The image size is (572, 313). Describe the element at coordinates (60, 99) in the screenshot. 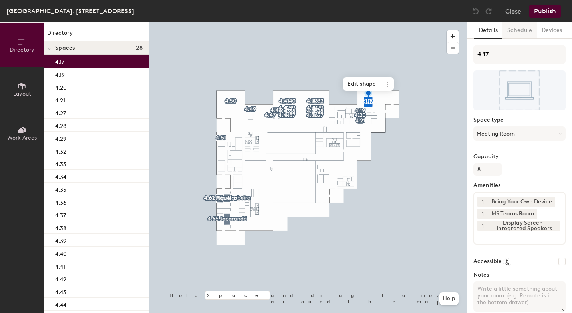

I see `p: 4.21` at that location.